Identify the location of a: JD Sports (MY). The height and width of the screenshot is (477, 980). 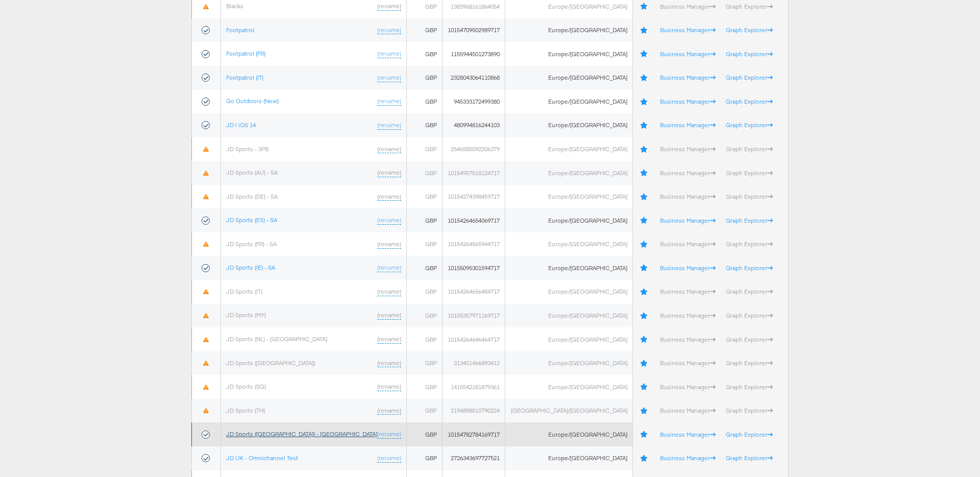
(246, 315).